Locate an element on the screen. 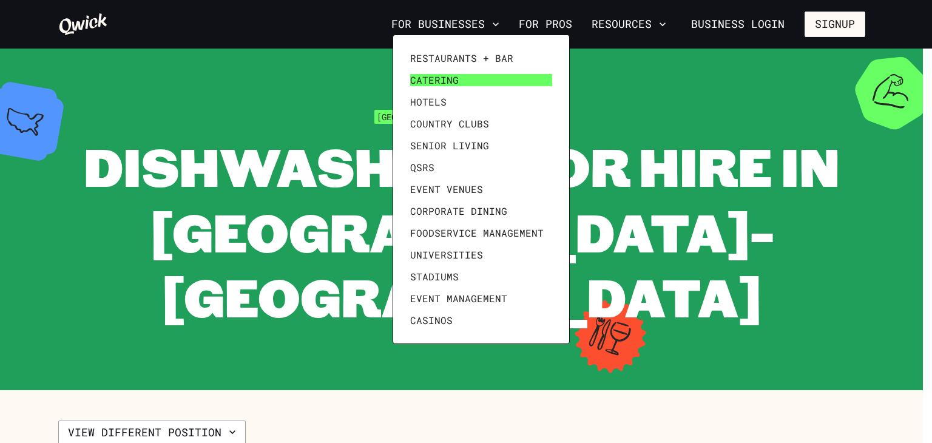 The width and height of the screenshot is (932, 443). span: Event Venues is located at coordinates (447, 189).